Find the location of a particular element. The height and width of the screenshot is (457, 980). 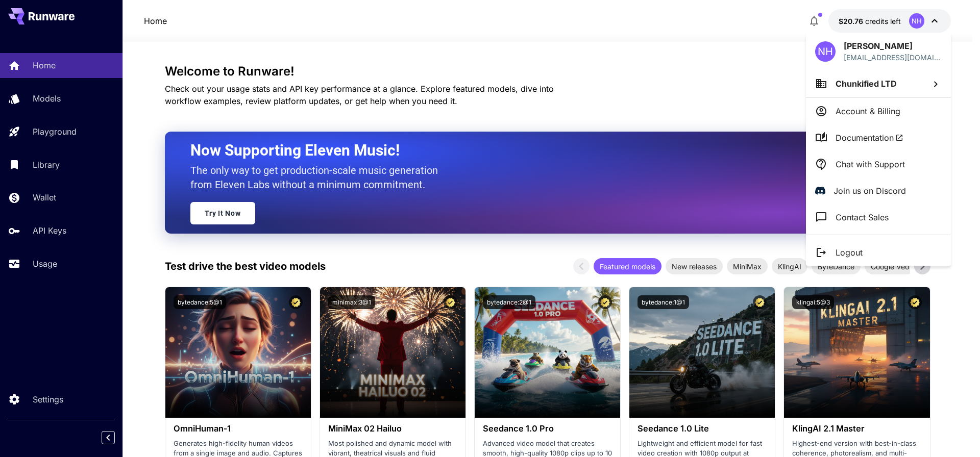

div: NH is located at coordinates (826, 51).